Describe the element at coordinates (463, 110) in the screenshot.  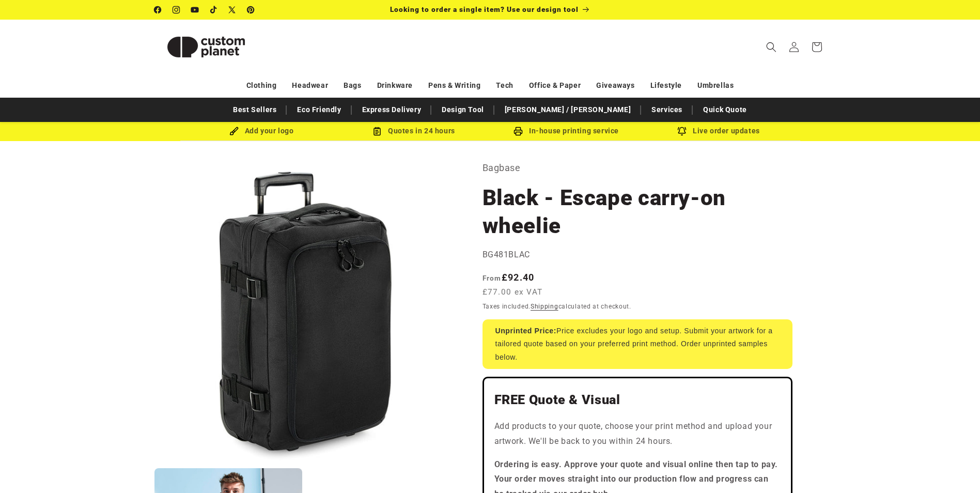
I see `a: Design Tool` at that location.